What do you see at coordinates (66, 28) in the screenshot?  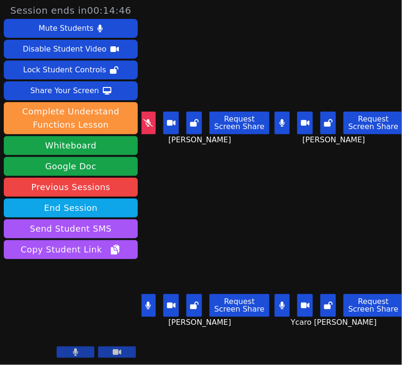 I see `div: Mute Students` at bounding box center [66, 28].